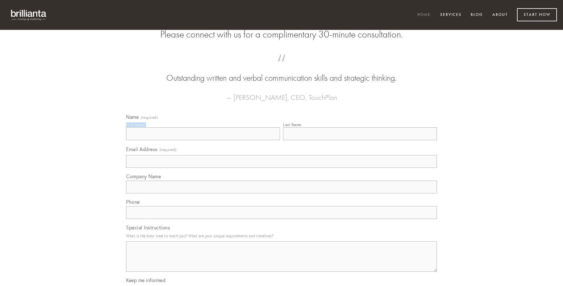 The height and width of the screenshot is (286, 563). I want to click on span: Name, so click(132, 117).